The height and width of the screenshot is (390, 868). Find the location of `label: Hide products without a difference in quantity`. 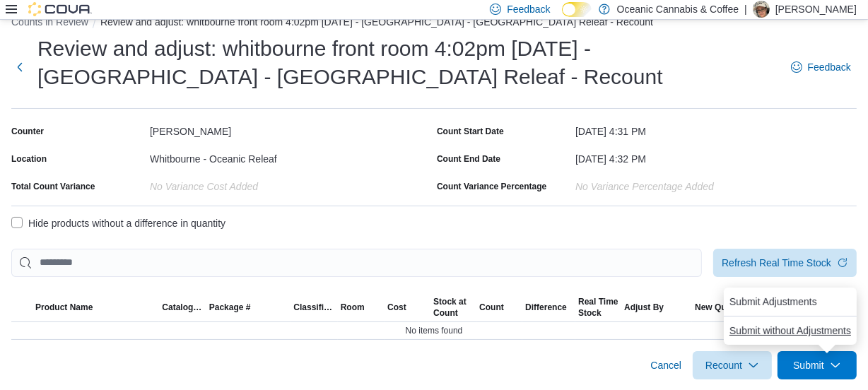

label: Hide products without a difference in quantity is located at coordinates (118, 223).